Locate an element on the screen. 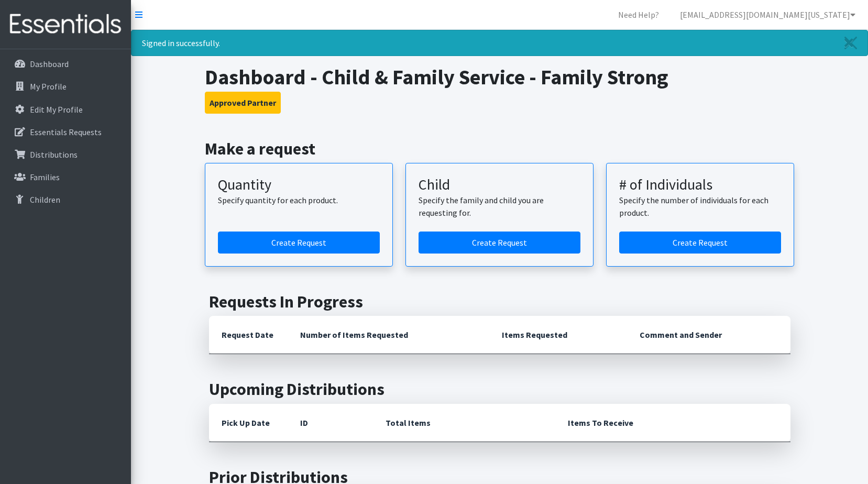  p: Edit My Profile is located at coordinates (56, 109).